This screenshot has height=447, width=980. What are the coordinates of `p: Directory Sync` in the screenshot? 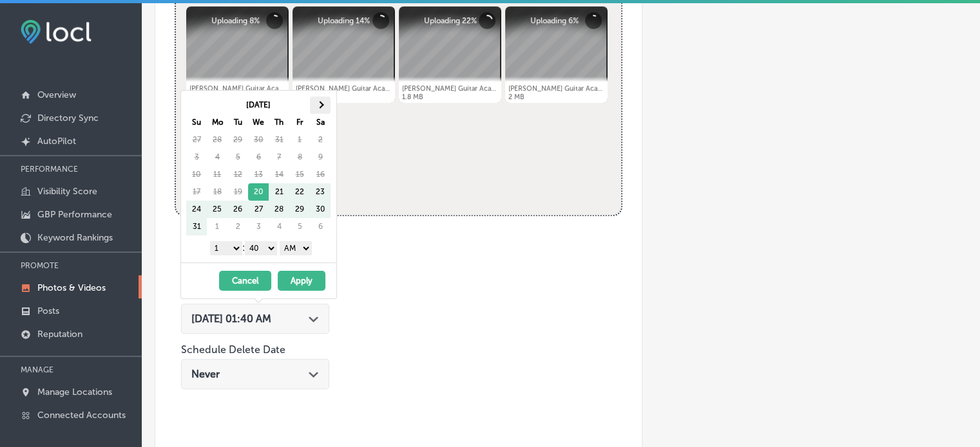 It's located at (67, 118).